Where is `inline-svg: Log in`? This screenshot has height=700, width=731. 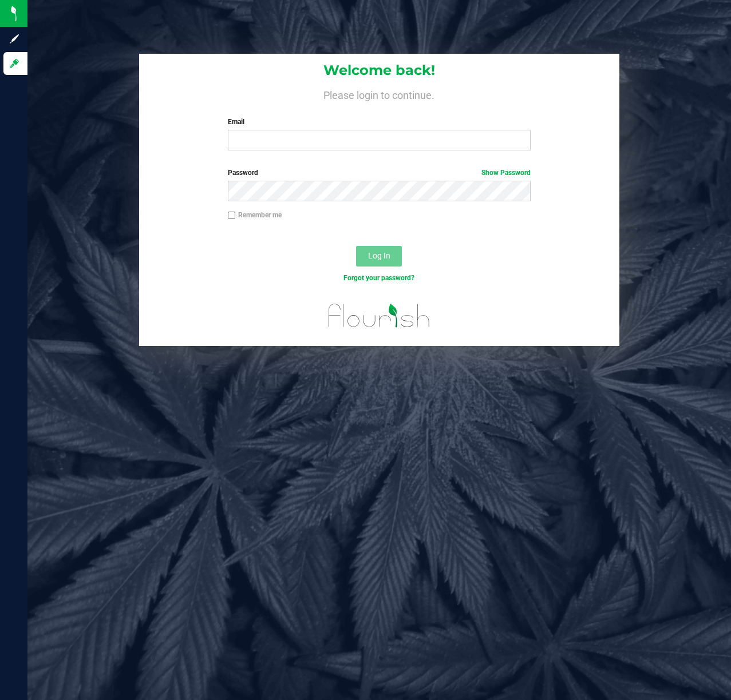 inline-svg: Log in is located at coordinates (14, 63).